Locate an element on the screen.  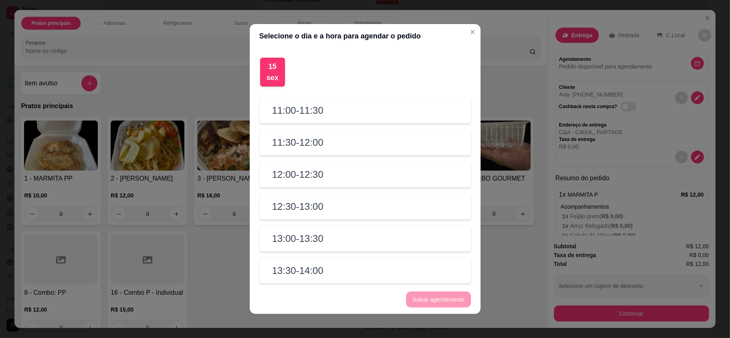
header: Selecione o dia e a hora para agendar o pedido is located at coordinates (365, 36).